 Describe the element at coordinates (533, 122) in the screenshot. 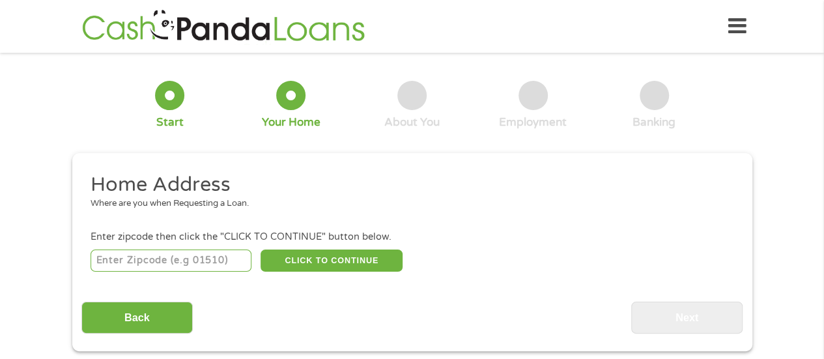

I see `div: Employment` at that location.